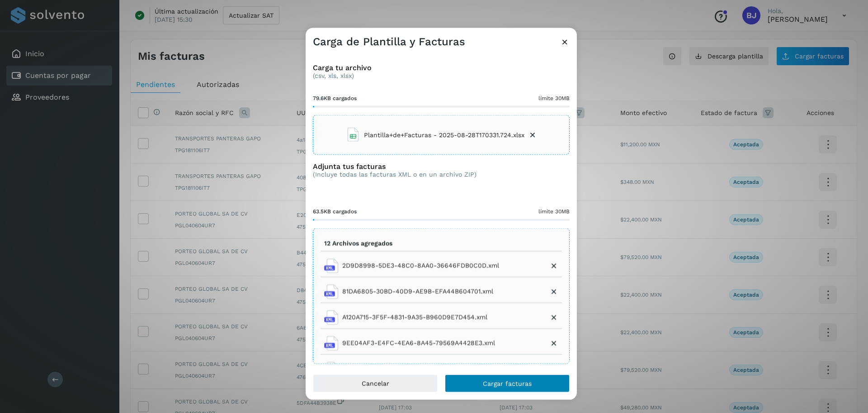 Image resolution: width=868 pixels, height=413 pixels. I want to click on h3: Carga tu archivo, so click(442, 67).